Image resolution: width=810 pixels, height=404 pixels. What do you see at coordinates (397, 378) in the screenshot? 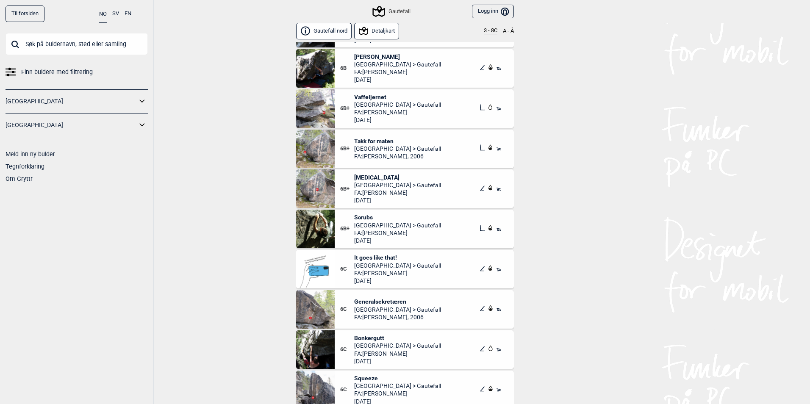
I see `span: Squeeze` at bounding box center [397, 378].